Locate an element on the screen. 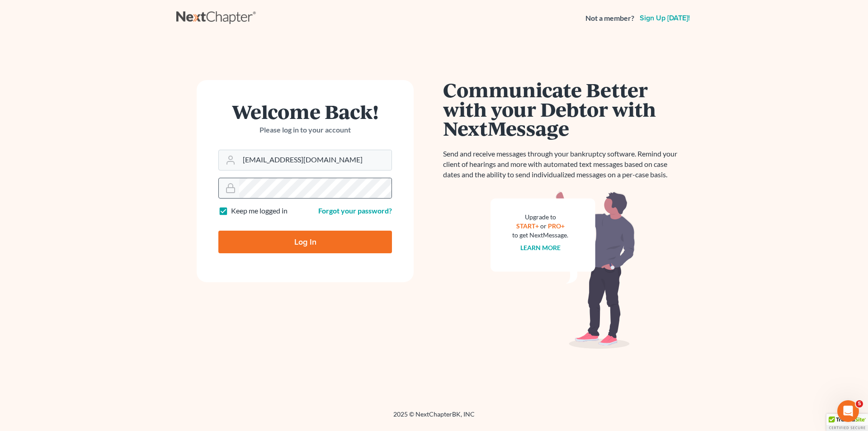  div: 2025 © NextChapterBK, INC is located at coordinates (434, 418).